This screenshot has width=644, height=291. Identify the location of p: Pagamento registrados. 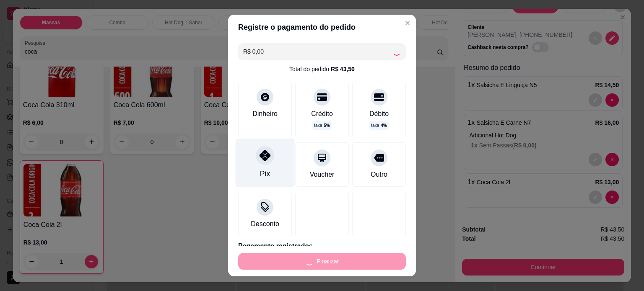
(322, 246).